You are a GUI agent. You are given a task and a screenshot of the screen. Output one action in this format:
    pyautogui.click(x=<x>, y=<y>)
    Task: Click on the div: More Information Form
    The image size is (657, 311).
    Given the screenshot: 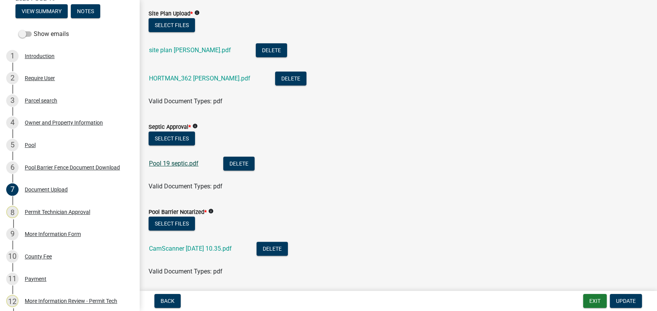 What is the action you would take?
    pyautogui.click(x=53, y=234)
    